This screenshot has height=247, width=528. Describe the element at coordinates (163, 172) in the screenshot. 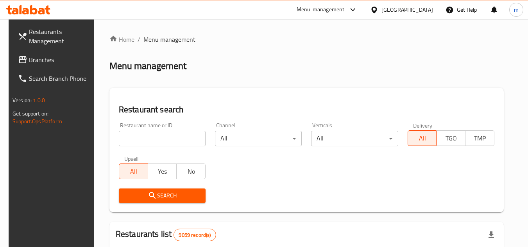

I see `span: Yes` at that location.